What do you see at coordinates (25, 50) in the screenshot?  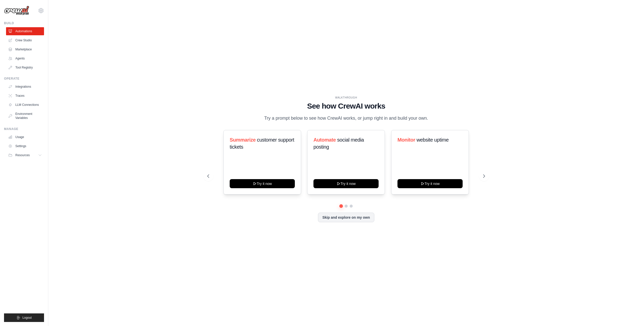 I see `a: Marketplace` at bounding box center [25, 50].